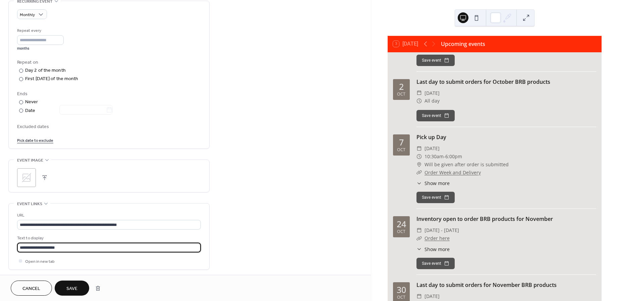 This screenshot has width=618, height=301. Describe the element at coordinates (434, 157) in the screenshot. I see `span: 10:30am` at that location.